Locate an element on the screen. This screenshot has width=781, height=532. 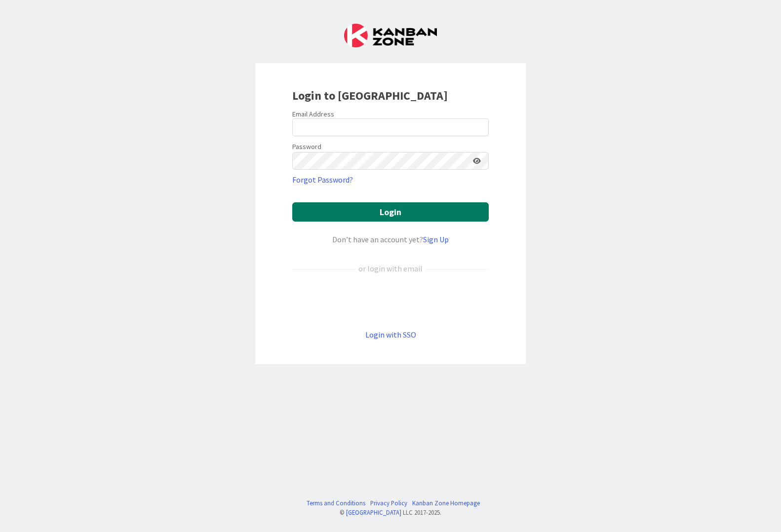
div: or login with email is located at coordinates (390, 268).